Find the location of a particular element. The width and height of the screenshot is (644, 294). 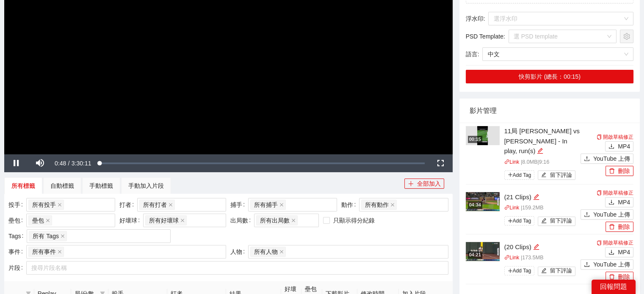

label: Tags is located at coordinates (18, 236).